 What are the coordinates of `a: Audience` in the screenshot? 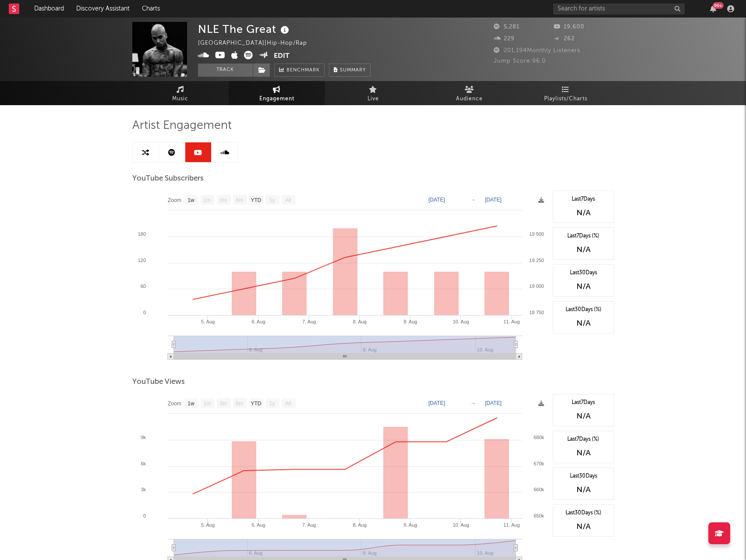 It's located at (470, 93).